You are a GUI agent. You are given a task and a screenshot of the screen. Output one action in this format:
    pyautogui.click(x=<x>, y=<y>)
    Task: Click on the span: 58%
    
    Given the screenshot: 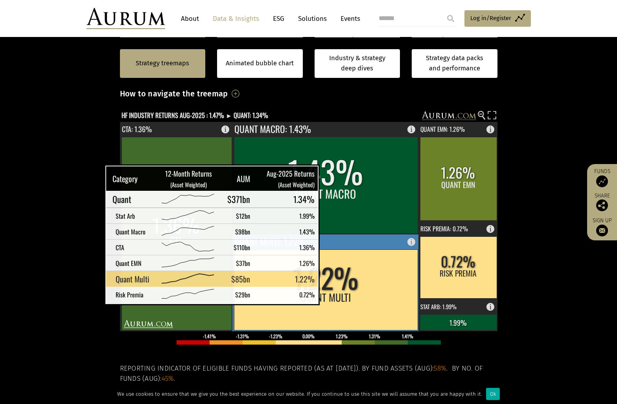 What is the action you would take?
    pyautogui.click(x=440, y=368)
    